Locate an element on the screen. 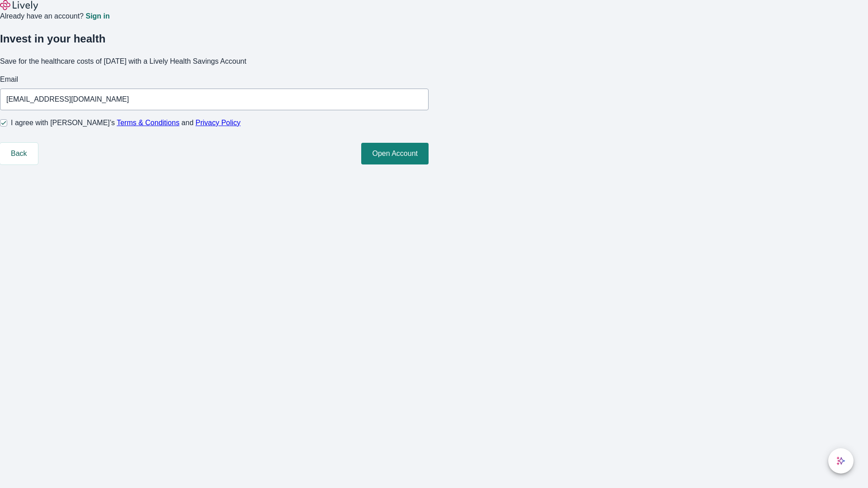  a: Privacy Policy is located at coordinates (218, 122).